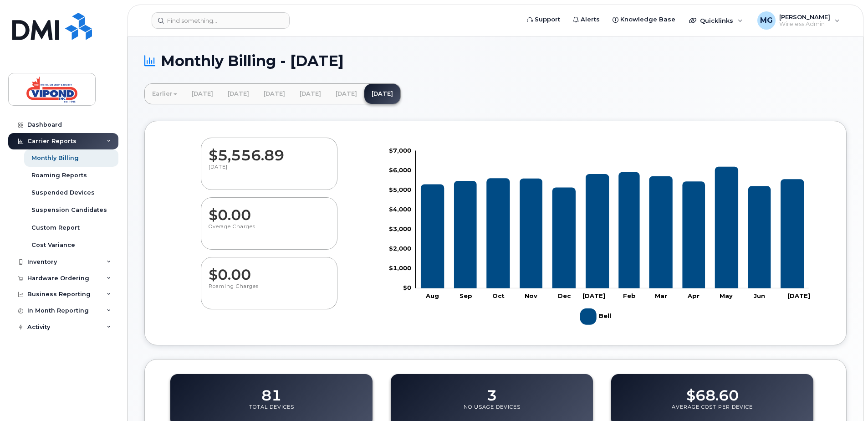 The height and width of the screenshot is (421, 868). I want to click on tspan: $3,000, so click(400, 229).